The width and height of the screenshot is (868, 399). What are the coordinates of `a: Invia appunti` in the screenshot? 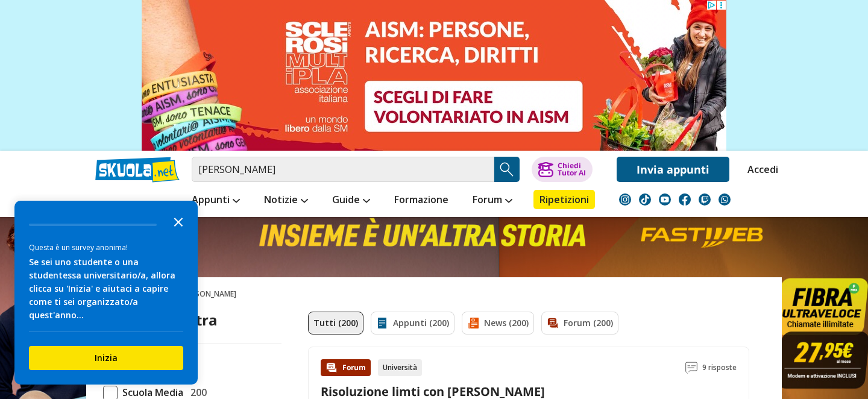 It's located at (672, 169).